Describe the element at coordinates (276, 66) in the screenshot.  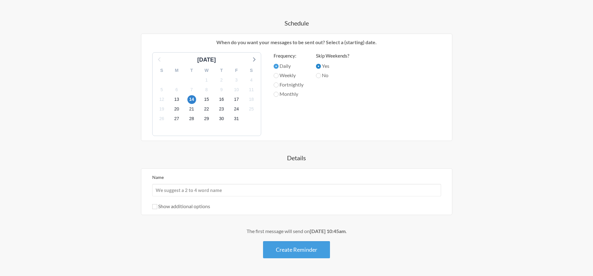
I see `input: Daily` at that location.